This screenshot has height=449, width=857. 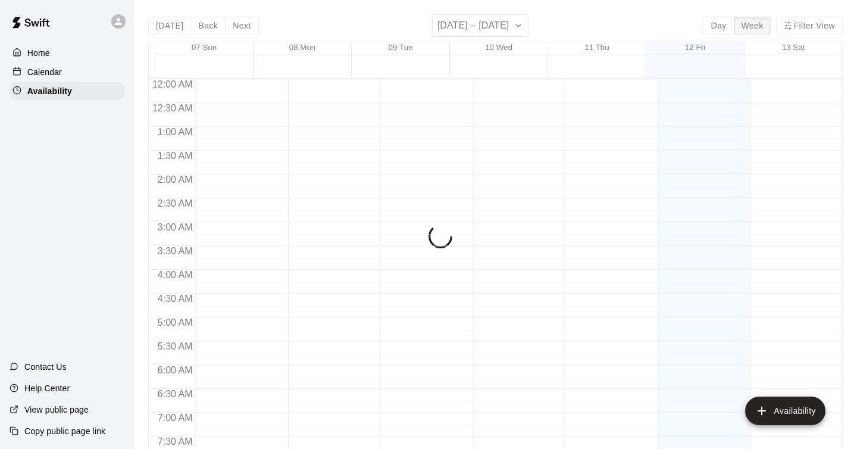 What do you see at coordinates (67, 91) in the screenshot?
I see `a: Availability` at bounding box center [67, 91].